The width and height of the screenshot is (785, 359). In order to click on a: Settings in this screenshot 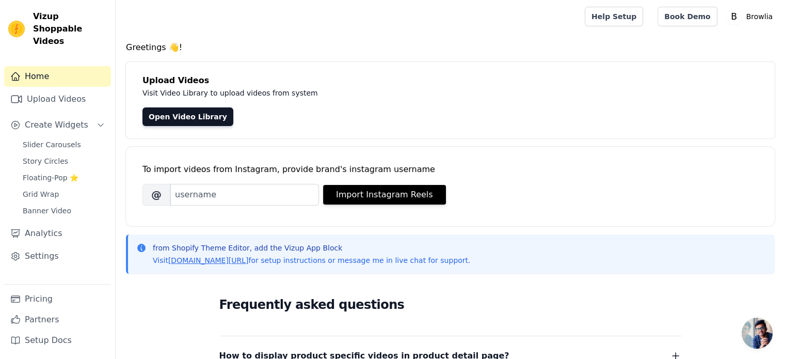, I will do `click(57, 256)`.